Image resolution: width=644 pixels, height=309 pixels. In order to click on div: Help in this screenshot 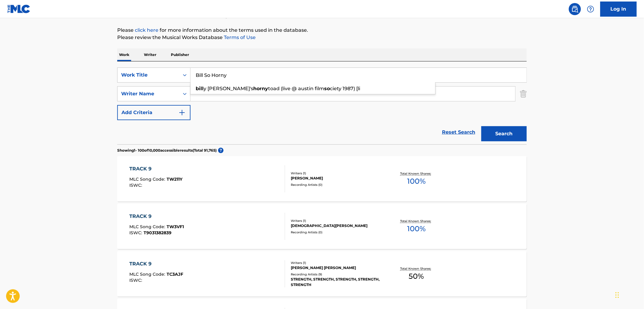, I will do `click(591, 9)`.